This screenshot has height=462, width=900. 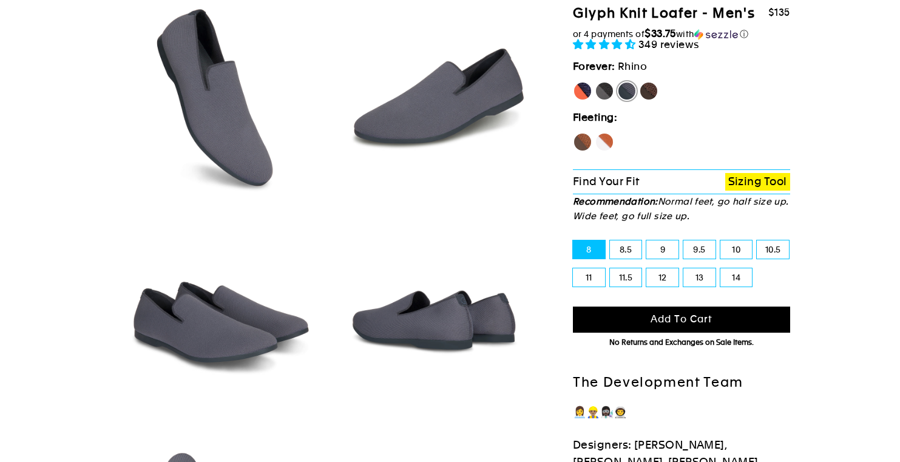 I want to click on label: 11.5, so click(x=625, y=277).